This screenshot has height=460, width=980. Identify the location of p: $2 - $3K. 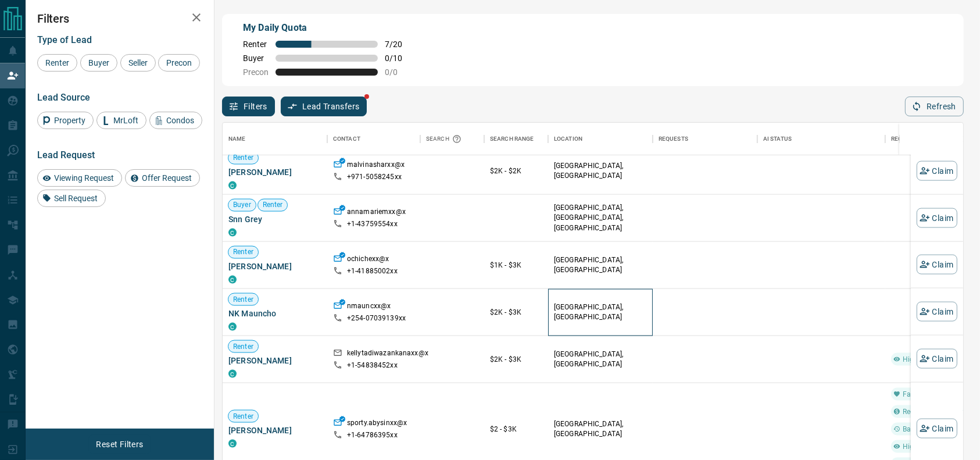
(516, 429).